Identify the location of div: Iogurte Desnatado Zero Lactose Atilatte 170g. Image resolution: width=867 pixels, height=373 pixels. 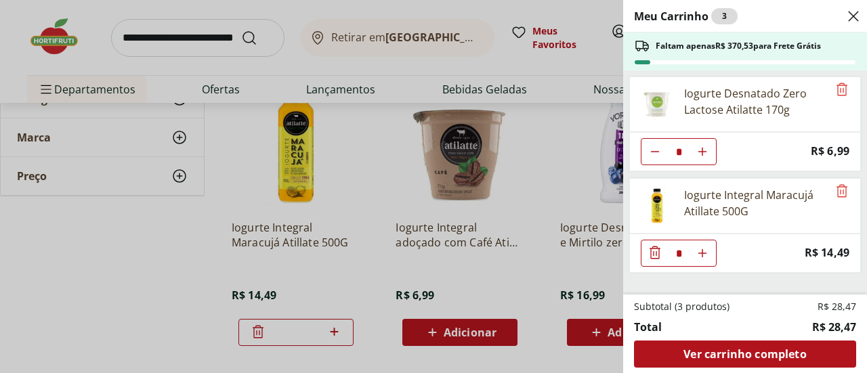
(756, 102).